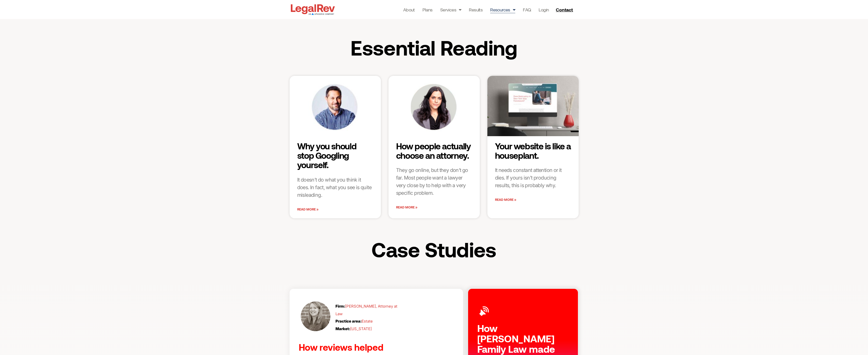  Describe the element at coordinates (502, 10) in the screenshot. I see `a: Resources` at that location.